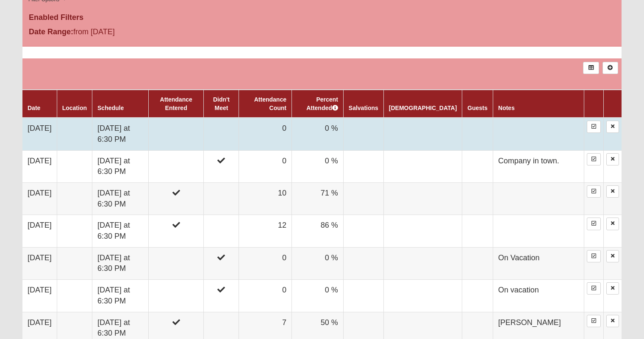 The height and width of the screenshot is (339, 644). What do you see at coordinates (270, 104) in the screenshot?
I see `a: Attendance Count` at bounding box center [270, 104].